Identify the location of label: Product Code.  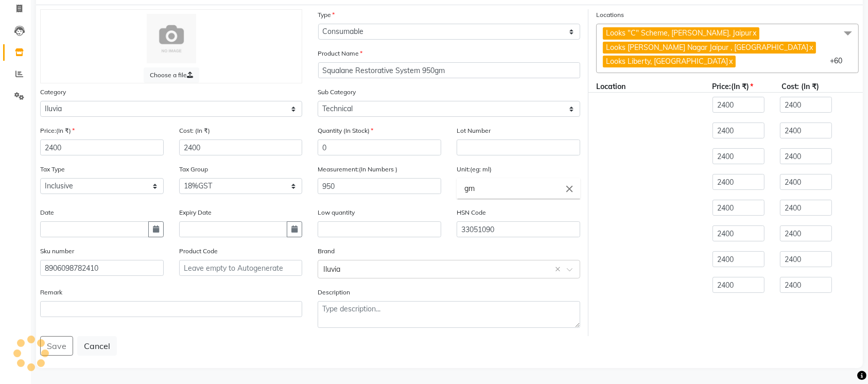
(198, 251).